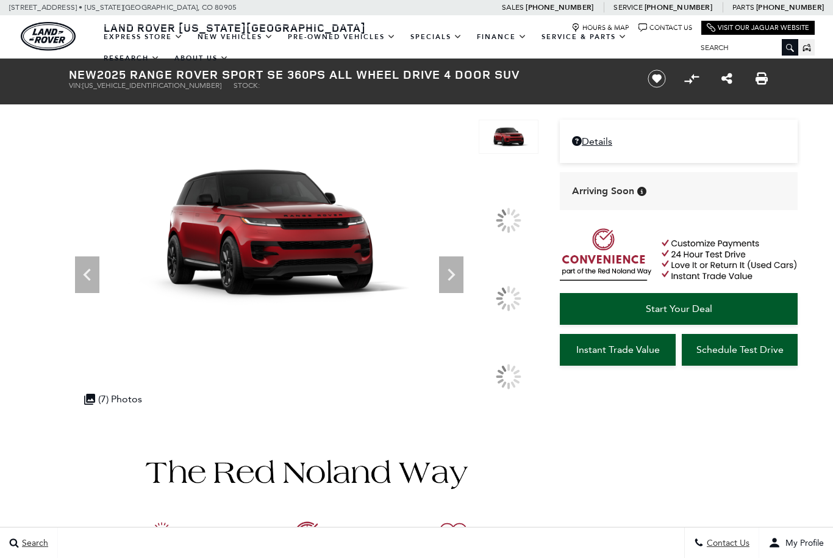  Describe the element at coordinates (76, 85) in the screenshot. I see `span: VIN:` at that location.